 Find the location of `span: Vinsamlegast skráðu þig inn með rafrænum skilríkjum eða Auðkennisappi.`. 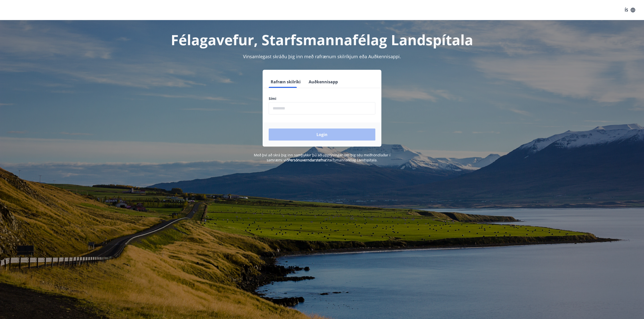

span: Vinsamlegast skráðu þig inn með rafrænum skilríkjum eða Auðkennisappi. is located at coordinates (322, 57).